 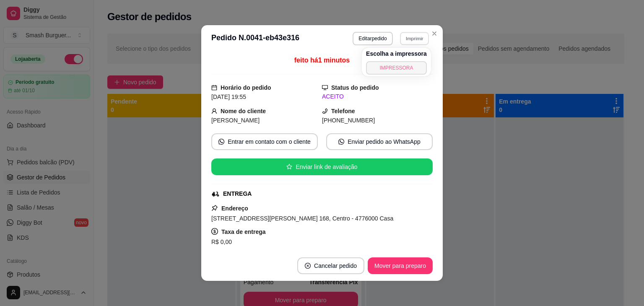 What do you see at coordinates (214, 88) in the screenshot?
I see `span: calendar` at bounding box center [214, 88].